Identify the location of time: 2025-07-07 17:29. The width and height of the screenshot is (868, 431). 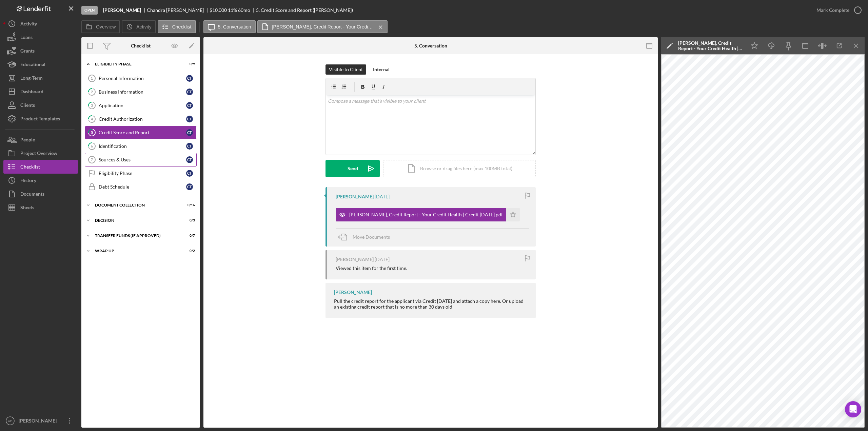
(382, 197).